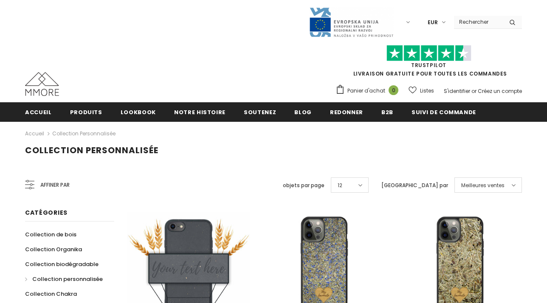 This screenshot has width=547, height=303. I want to click on a: TrustPilot, so click(429, 65).